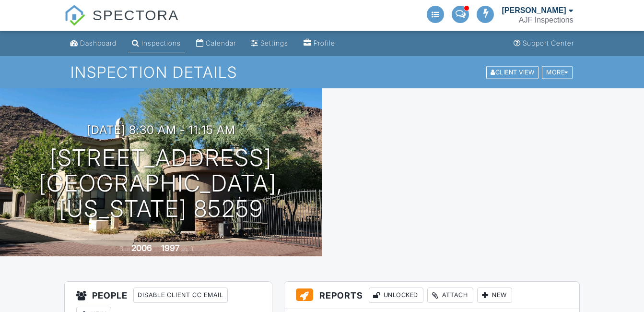  I want to click on div: More, so click(557, 72).